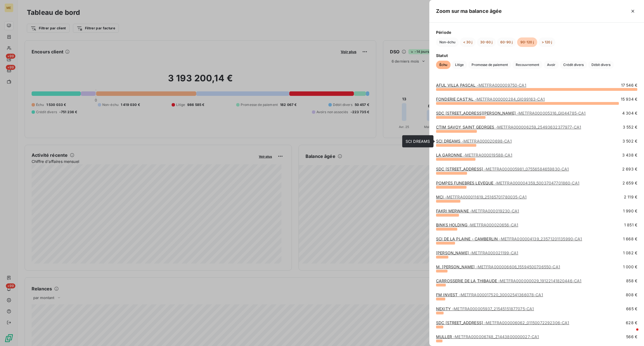 Image resolution: width=644 pixels, height=346 pixels. I want to click on button: Débit divers, so click(601, 65).